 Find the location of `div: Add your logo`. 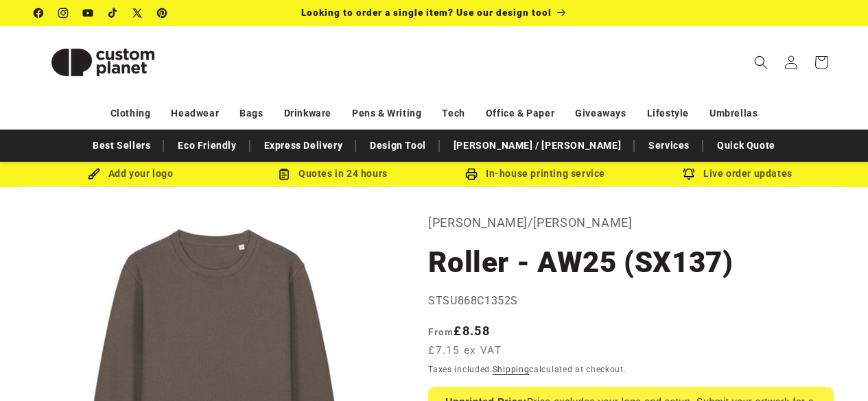

div: Add your logo is located at coordinates (130, 173).